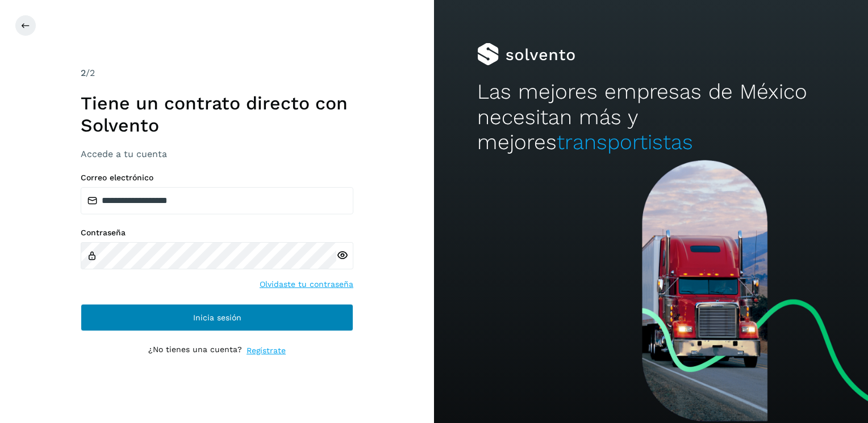 This screenshot has height=423, width=868. Describe the element at coordinates (217, 177) in the screenshot. I see `label: Correo electrónico` at that location.